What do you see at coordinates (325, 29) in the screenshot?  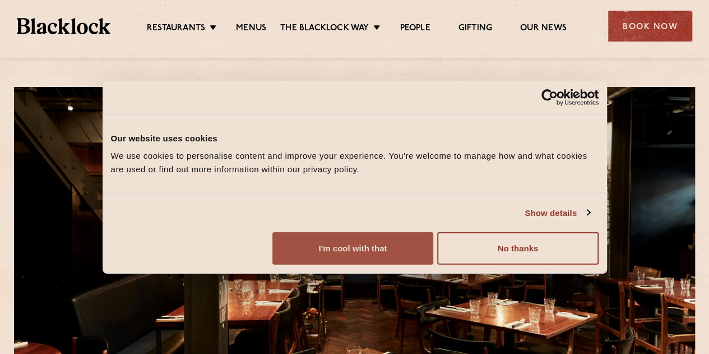 I see `a: The Blacklock Way` at bounding box center [325, 29].